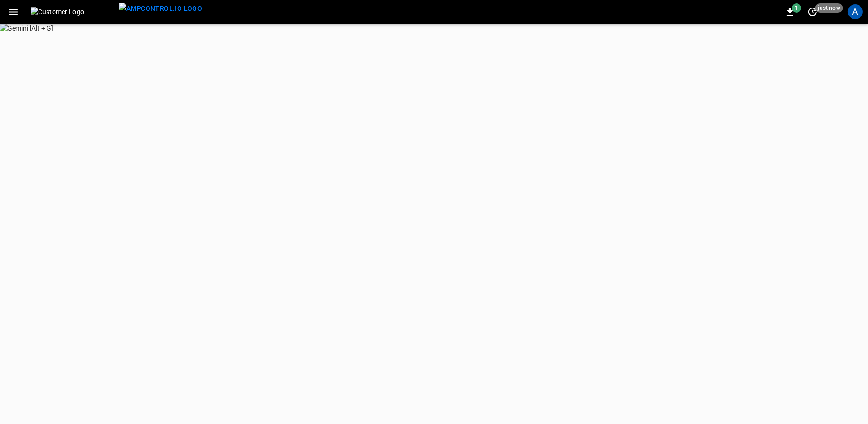 The image size is (868, 424). What do you see at coordinates (160, 9) in the screenshot?
I see `img: ampcontrol.io logo` at bounding box center [160, 9].